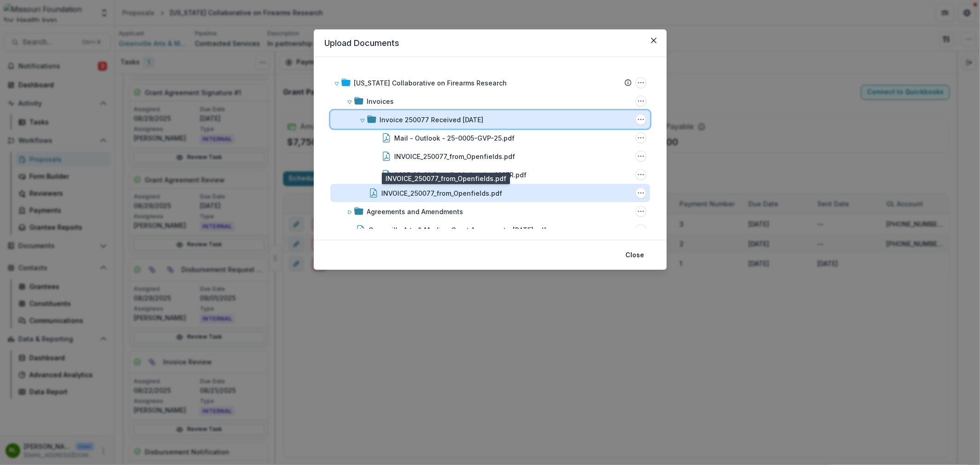  I want to click on button: Invoice 250077 Received 08/21/2025 Options, so click(641, 119).